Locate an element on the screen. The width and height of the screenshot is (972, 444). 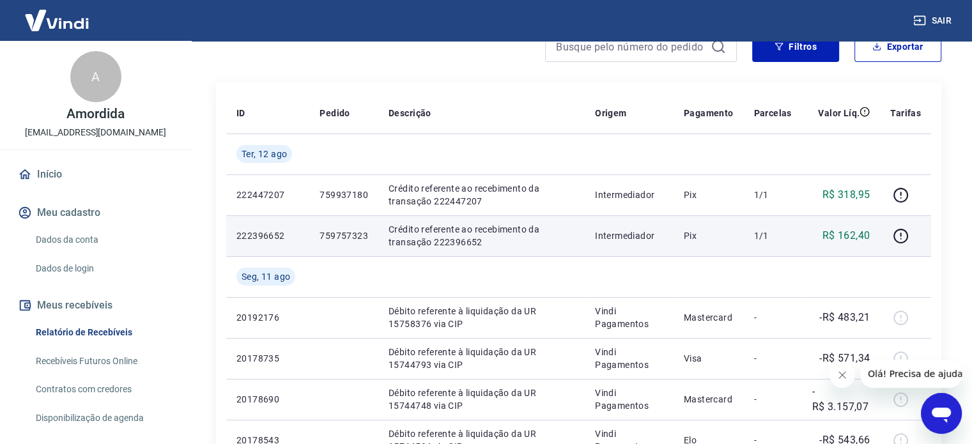
p: -R$ 483,21 is located at coordinates (844, 318).